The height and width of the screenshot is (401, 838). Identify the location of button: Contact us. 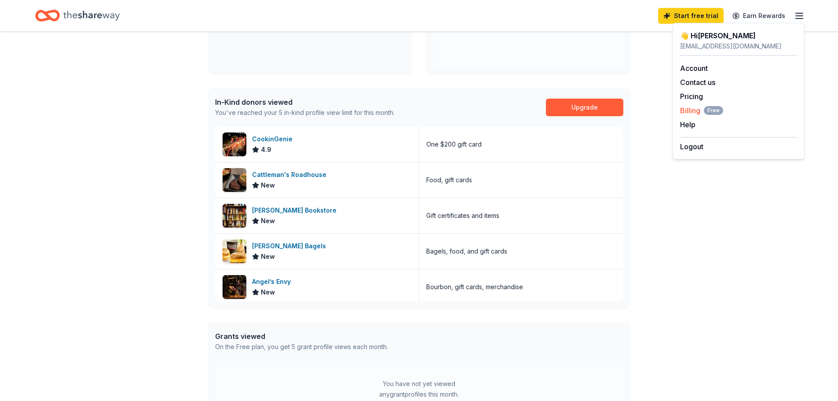
(697, 82).